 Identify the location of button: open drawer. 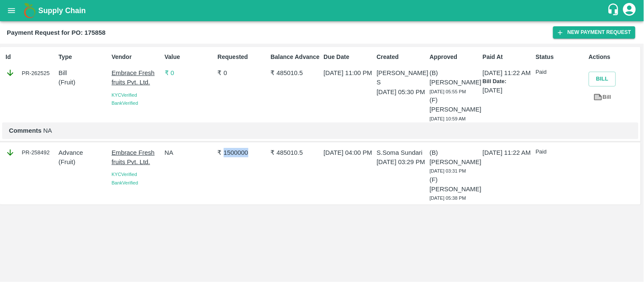
(11, 11).